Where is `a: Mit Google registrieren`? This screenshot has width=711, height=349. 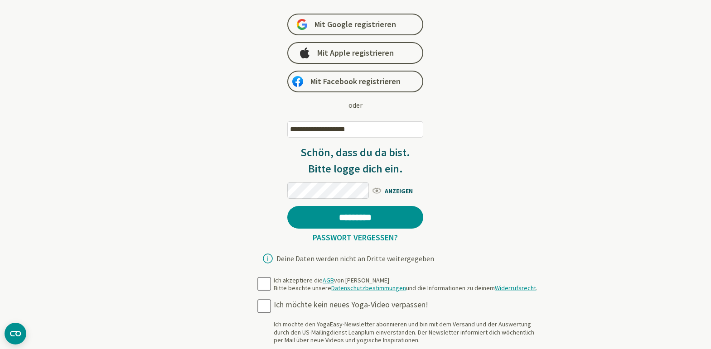 a: Mit Google registrieren is located at coordinates (355, 24).